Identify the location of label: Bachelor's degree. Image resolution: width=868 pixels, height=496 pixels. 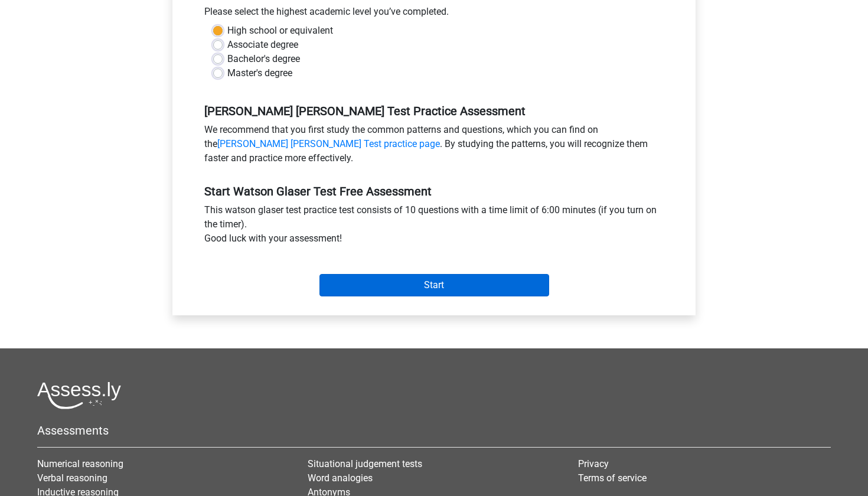
(264, 59).